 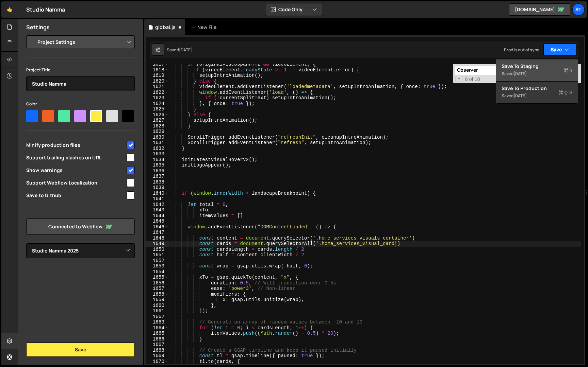 What do you see at coordinates (157, 311) in the screenshot?
I see `div: 1661` at bounding box center [157, 311].